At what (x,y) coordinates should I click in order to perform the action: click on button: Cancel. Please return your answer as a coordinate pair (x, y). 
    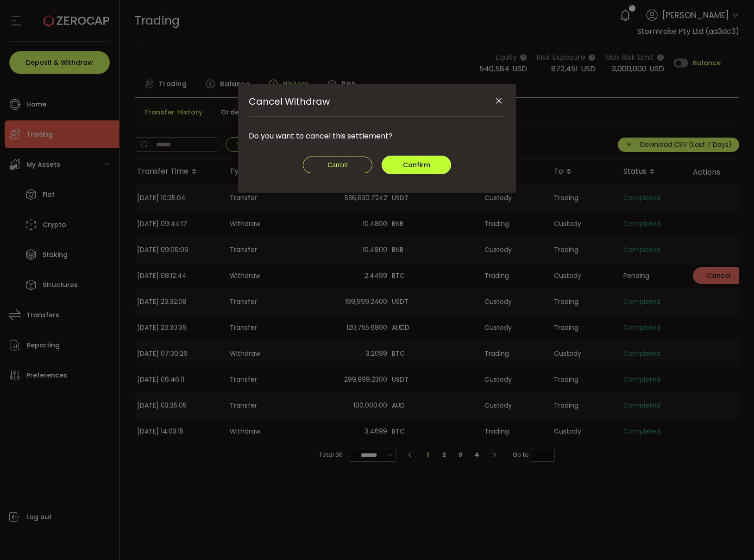
    Looking at the image, I should click on (337, 165).